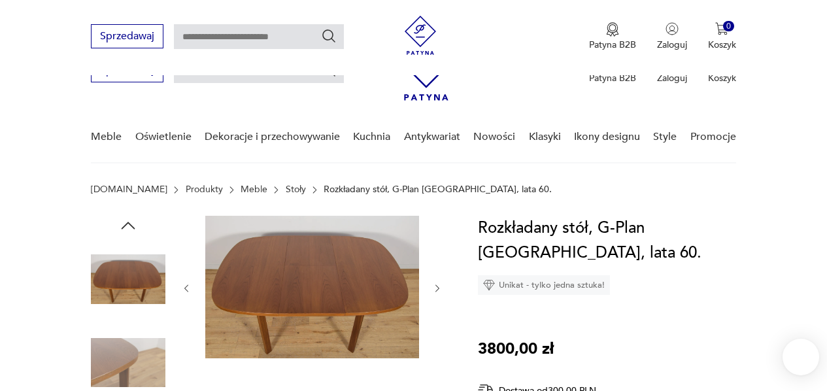 The width and height of the screenshot is (827, 391). What do you see at coordinates (672, 37) in the screenshot?
I see `button: Zaloguj` at bounding box center [672, 37].